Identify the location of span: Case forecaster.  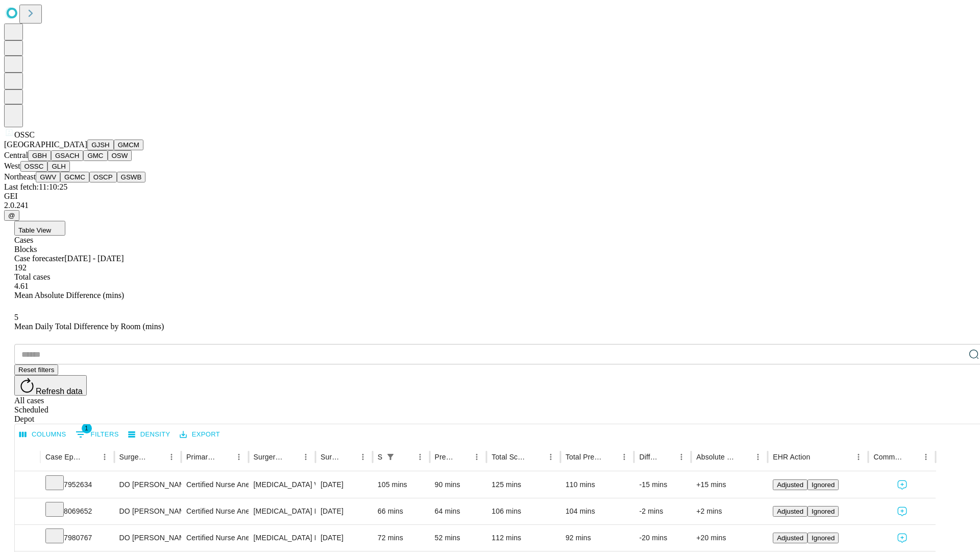
(39, 258).